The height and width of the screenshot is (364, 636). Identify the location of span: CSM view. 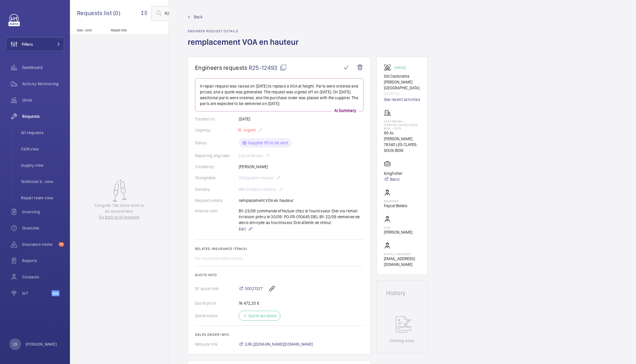
(42, 149).